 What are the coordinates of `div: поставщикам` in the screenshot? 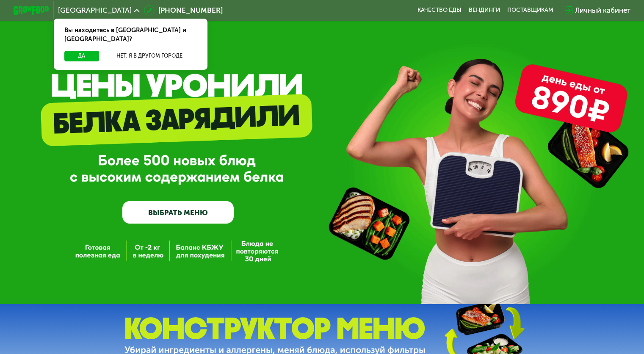 It's located at (530, 10).